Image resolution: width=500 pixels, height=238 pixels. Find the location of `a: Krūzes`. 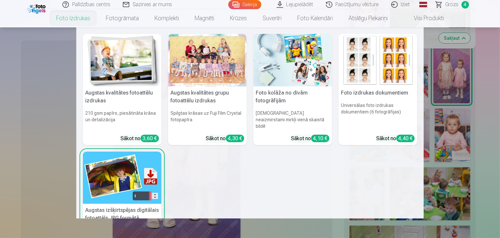

a: Krūzes is located at coordinates (238, 18).